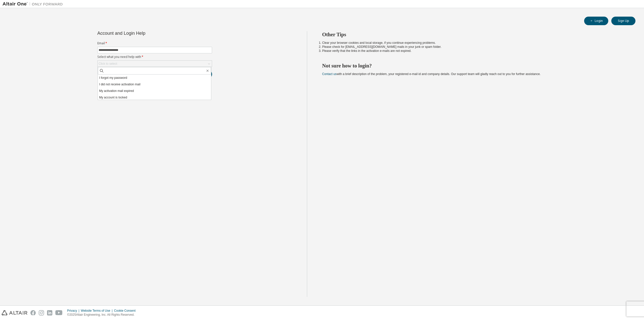 Image resolution: width=644 pixels, height=320 pixels. I want to click on label: Email, so click(155, 43).